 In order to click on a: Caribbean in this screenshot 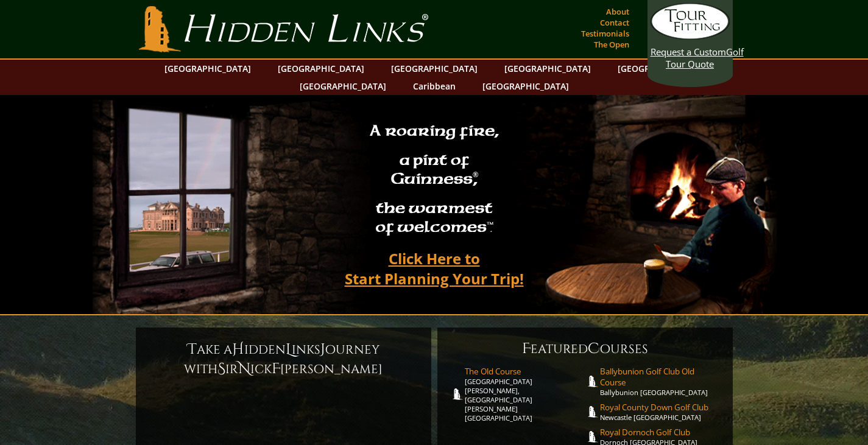, I will do `click(434, 86)`.